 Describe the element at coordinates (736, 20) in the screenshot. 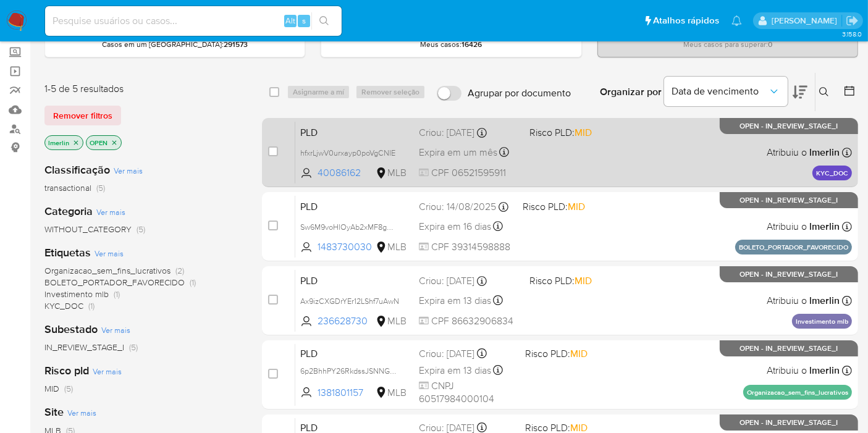

I see `a: Notificações` at that location.